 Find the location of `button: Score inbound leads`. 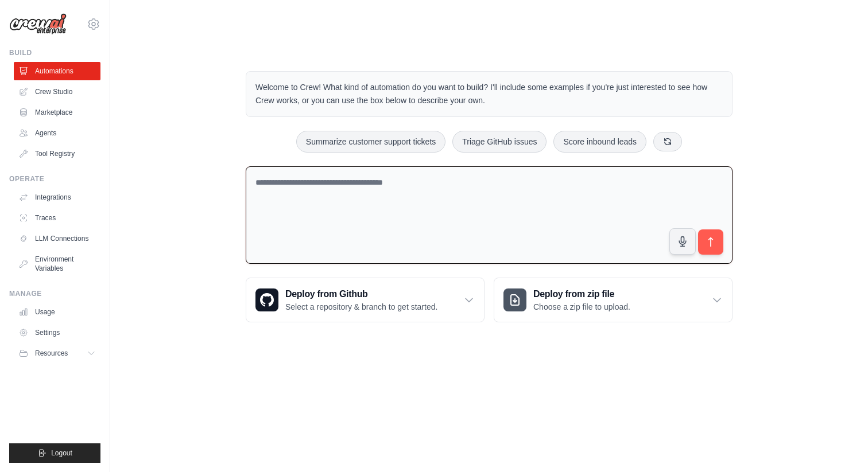

button: Score inbound leads is located at coordinates (600, 142).